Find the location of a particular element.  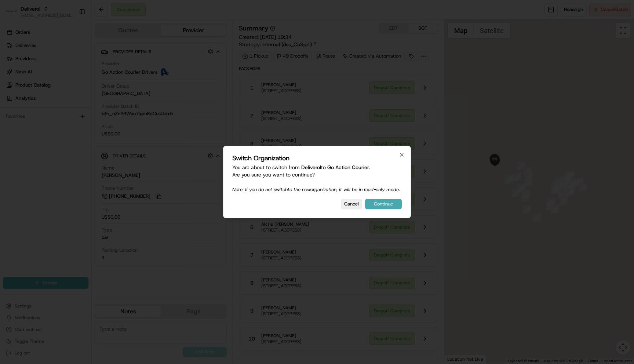

span: Deliverol is located at coordinates (311, 168).